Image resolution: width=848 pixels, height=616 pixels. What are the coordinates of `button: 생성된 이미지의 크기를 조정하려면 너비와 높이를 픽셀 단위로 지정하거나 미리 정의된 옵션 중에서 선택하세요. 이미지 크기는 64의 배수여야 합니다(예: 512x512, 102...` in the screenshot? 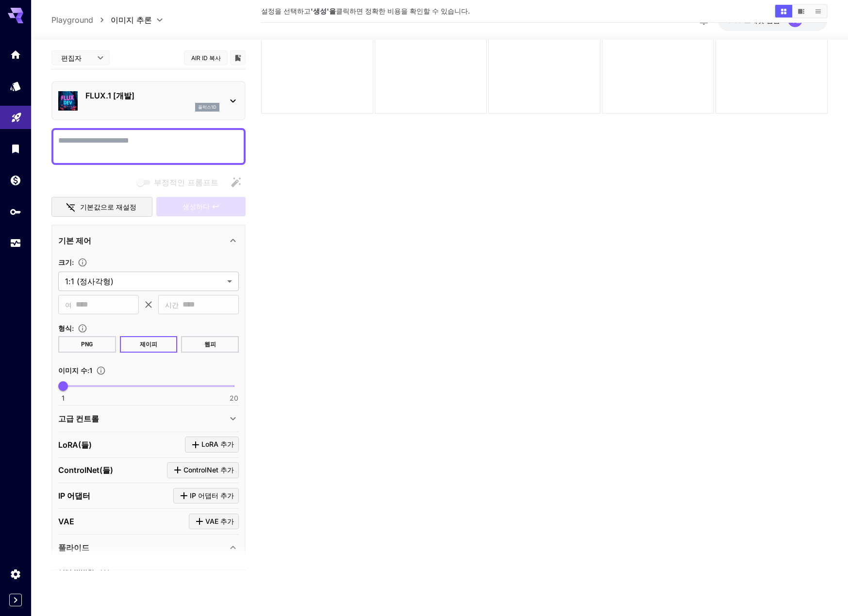 It's located at (82, 263).